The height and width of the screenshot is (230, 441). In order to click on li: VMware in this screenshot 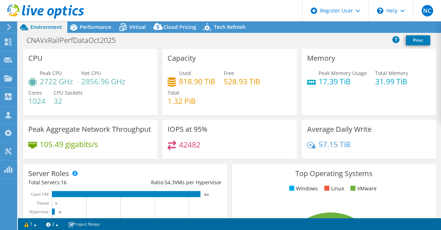, I will do `click(362, 189)`.